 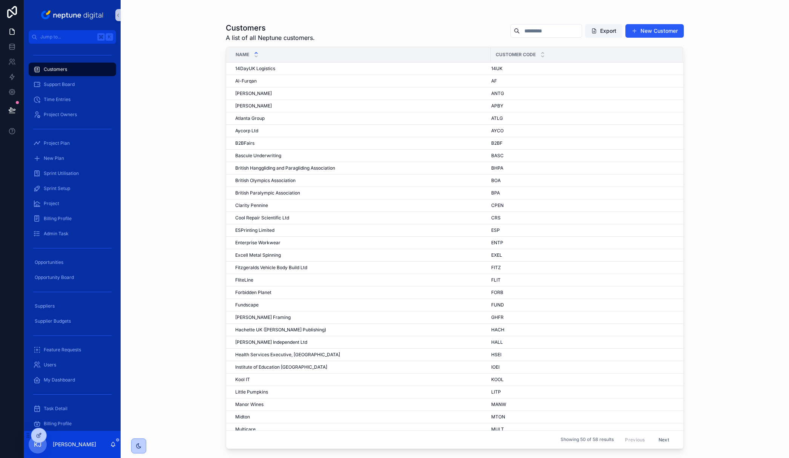 What do you see at coordinates (72, 15) in the screenshot?
I see `img: App logo` at bounding box center [72, 15].